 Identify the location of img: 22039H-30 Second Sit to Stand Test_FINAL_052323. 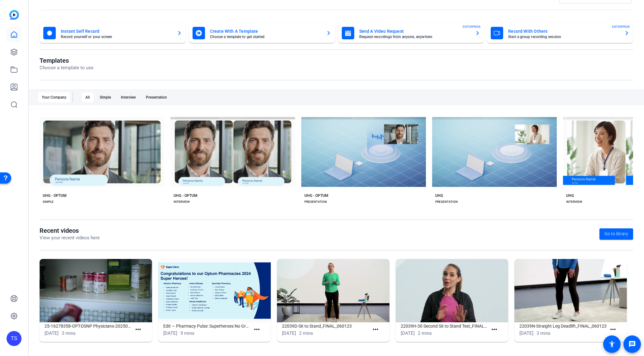
(452, 290).